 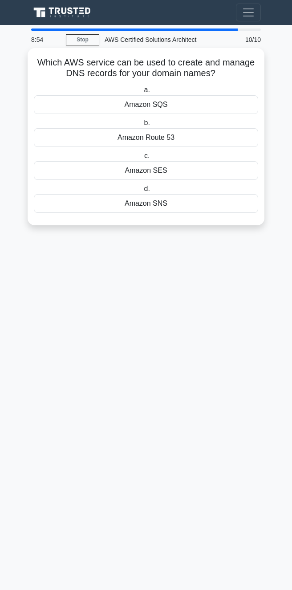 I want to click on div: 8:54, so click(x=46, y=40).